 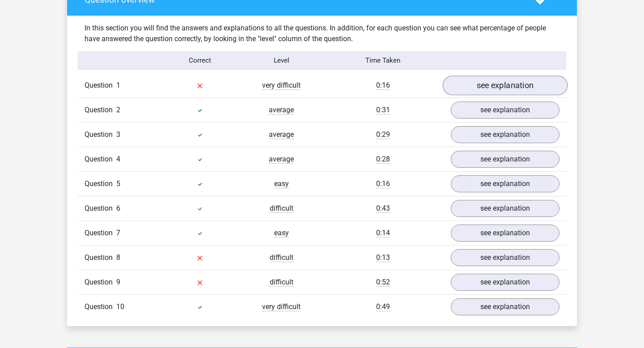 I want to click on span: 0:49, so click(x=383, y=307).